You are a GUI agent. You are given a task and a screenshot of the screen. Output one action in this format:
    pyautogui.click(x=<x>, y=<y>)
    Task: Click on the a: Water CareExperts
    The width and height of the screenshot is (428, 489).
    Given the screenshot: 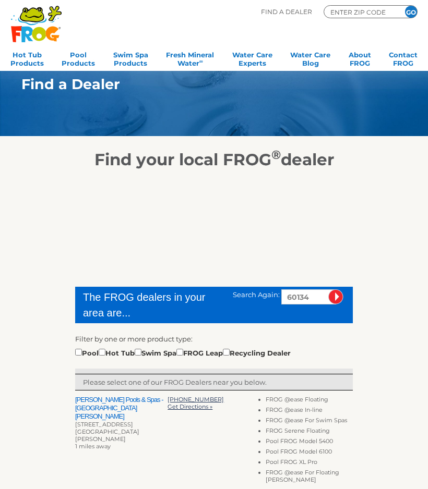 What is the action you would take?
    pyautogui.click(x=252, y=58)
    